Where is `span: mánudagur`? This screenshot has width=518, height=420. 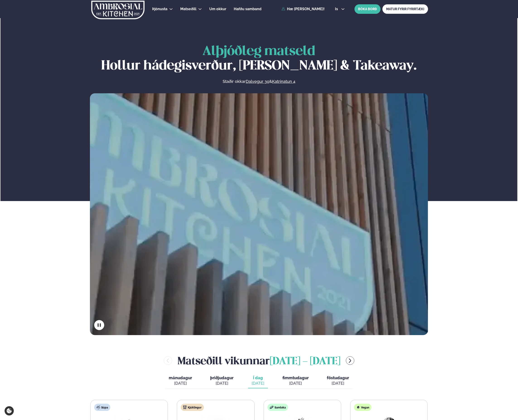
span: mánudagur is located at coordinates (180, 378).